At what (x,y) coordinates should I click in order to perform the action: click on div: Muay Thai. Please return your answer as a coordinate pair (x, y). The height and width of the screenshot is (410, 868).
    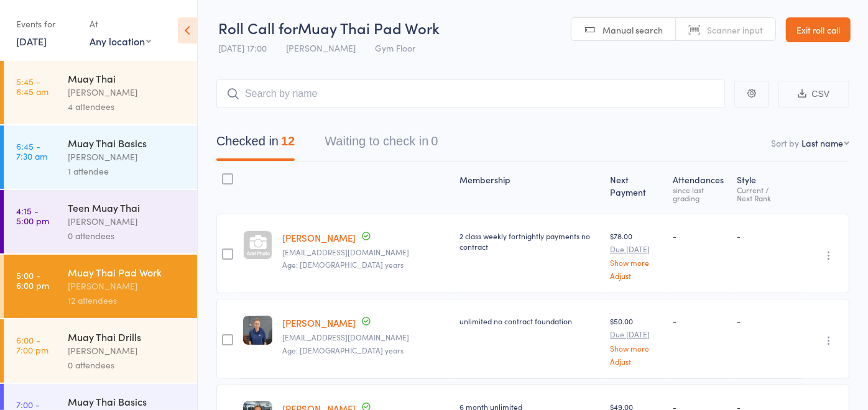
    Looking at the image, I should click on (127, 79).